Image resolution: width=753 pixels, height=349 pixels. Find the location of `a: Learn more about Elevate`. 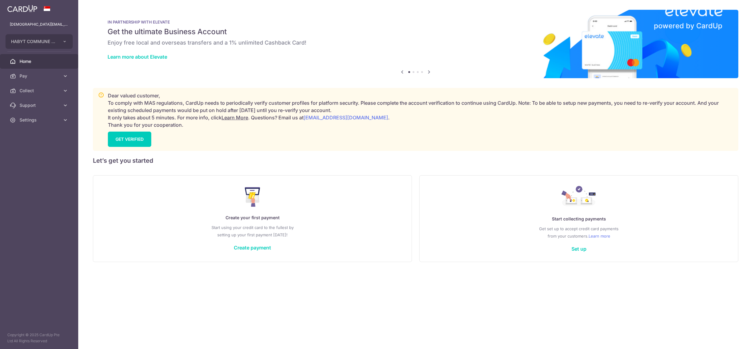

a: Learn more about Elevate is located at coordinates (137, 57).